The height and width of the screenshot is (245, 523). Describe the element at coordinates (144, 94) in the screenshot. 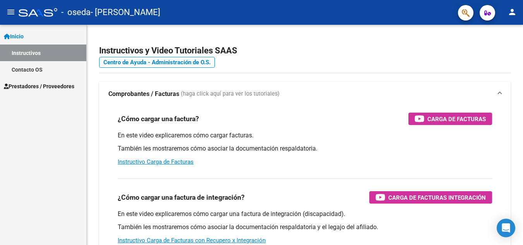

I see `strong: Comprobantes / Facturas` at that location.